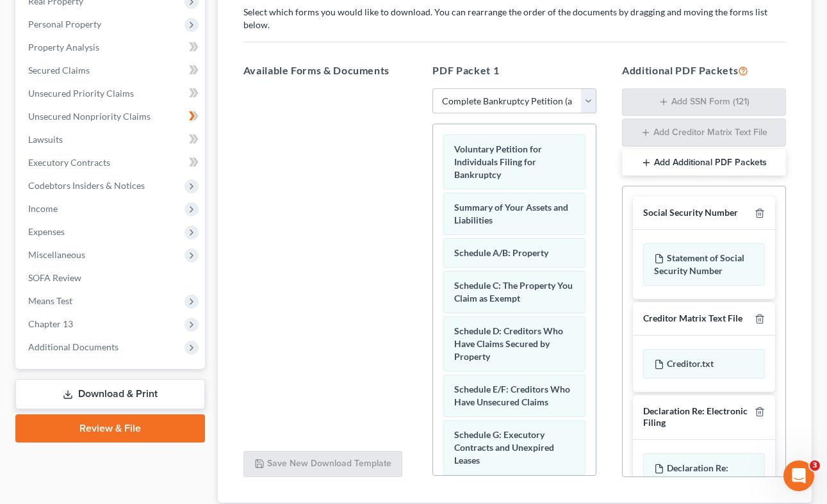 Image resolution: width=827 pixels, height=504 pixels. What do you see at coordinates (815, 466) in the screenshot?
I see `span: 3` at bounding box center [815, 466].